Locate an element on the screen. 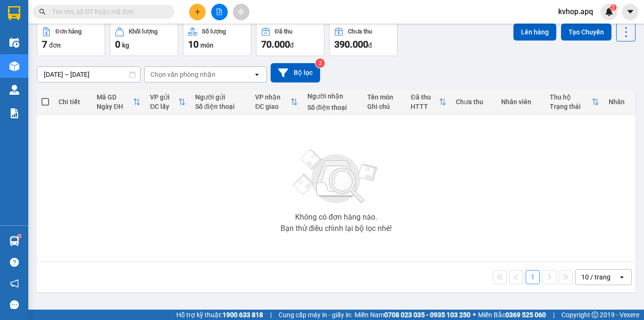 This screenshot has width=644, height=320. span: 0 is located at coordinates (117, 45).